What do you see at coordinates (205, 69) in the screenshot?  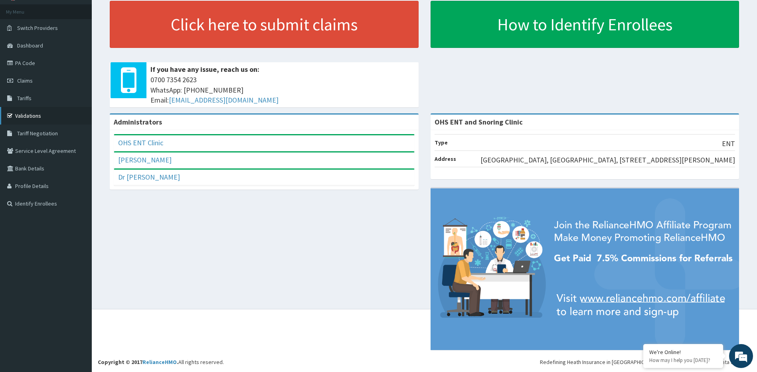 I see `b: If you have any issue, reach us on:` at bounding box center [205, 69].